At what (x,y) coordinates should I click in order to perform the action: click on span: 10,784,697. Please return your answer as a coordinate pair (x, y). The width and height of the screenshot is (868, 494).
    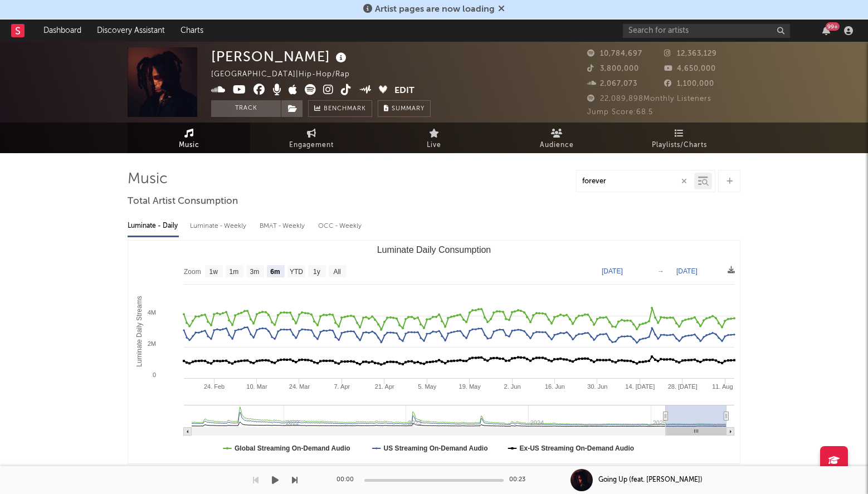
    Looking at the image, I should click on (615, 53).